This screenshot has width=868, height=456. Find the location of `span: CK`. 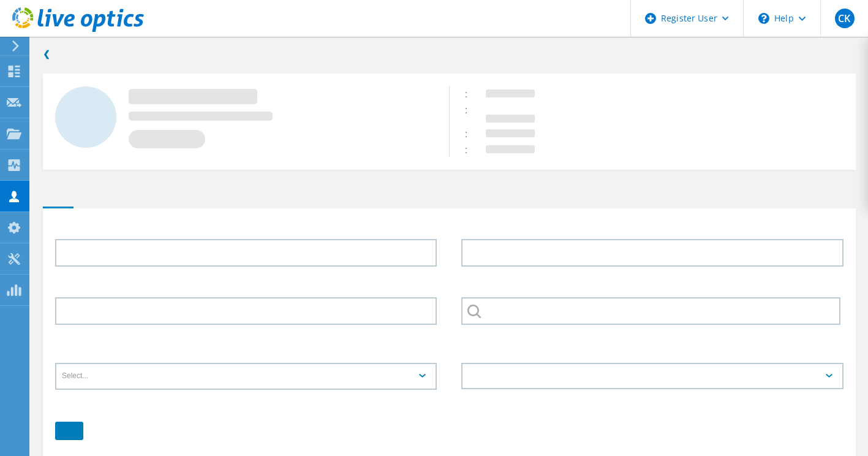

span: CK is located at coordinates (844, 18).